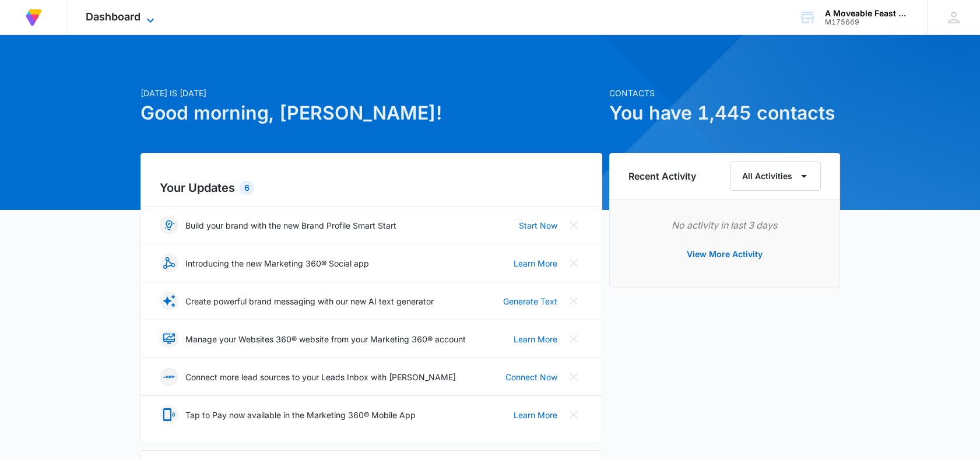  Describe the element at coordinates (724, 254) in the screenshot. I see `button: View More Activity` at that location.